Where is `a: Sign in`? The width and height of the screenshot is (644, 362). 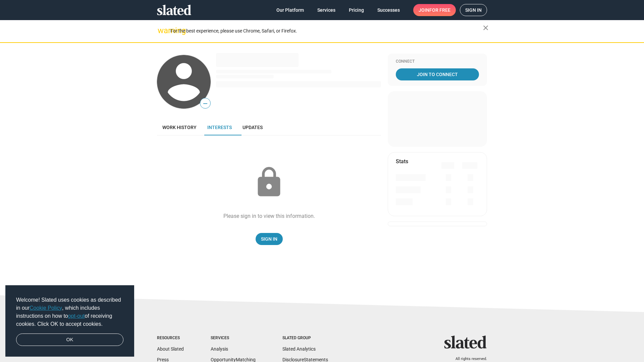 a: Sign in is located at coordinates (473, 10).